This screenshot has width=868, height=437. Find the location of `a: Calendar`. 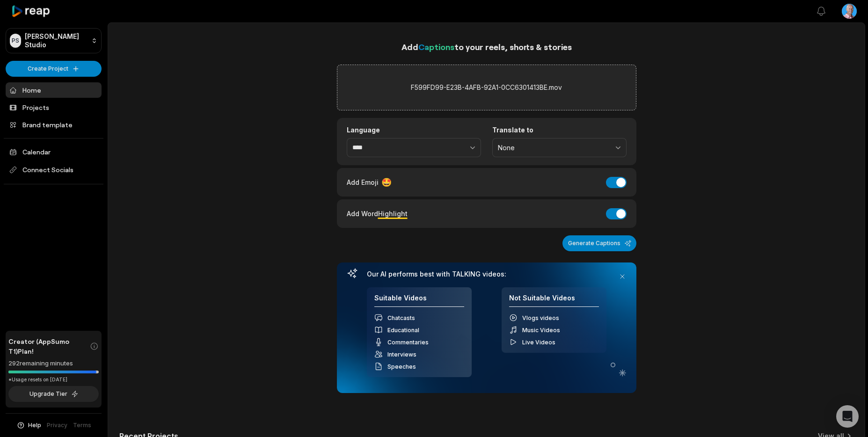

a: Calendar is located at coordinates (53, 152).